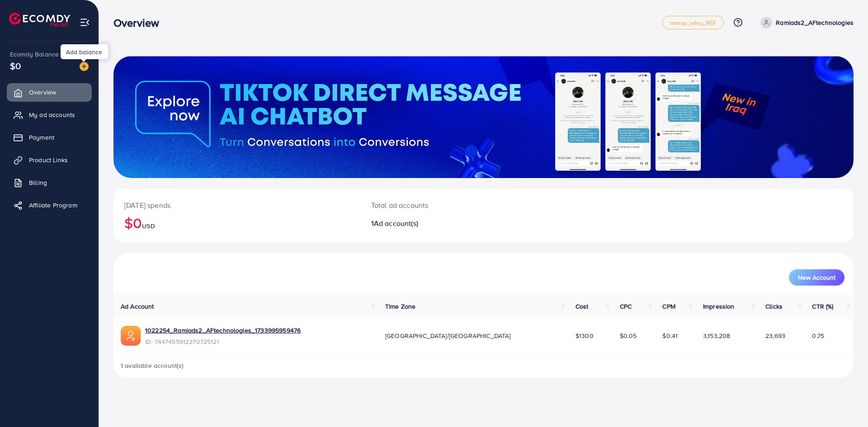  Describe the element at coordinates (48, 160) in the screenshot. I see `span: Product Links` at that location.